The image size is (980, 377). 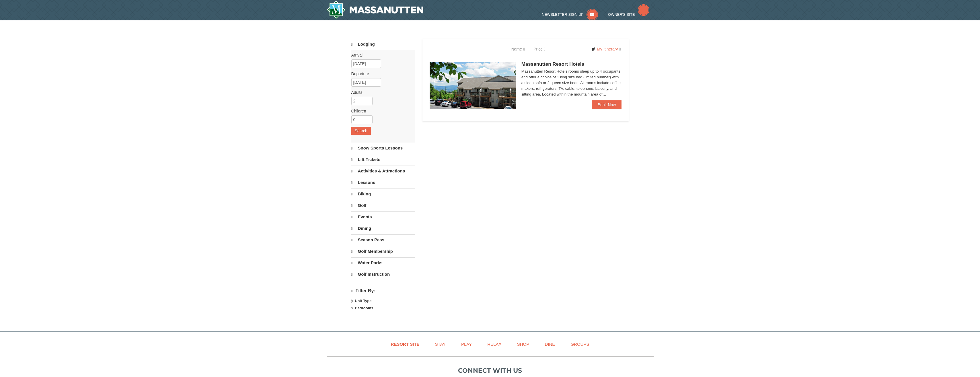 What do you see at coordinates (381, 111) in the screenshot?
I see `label: Children` at bounding box center [381, 111].